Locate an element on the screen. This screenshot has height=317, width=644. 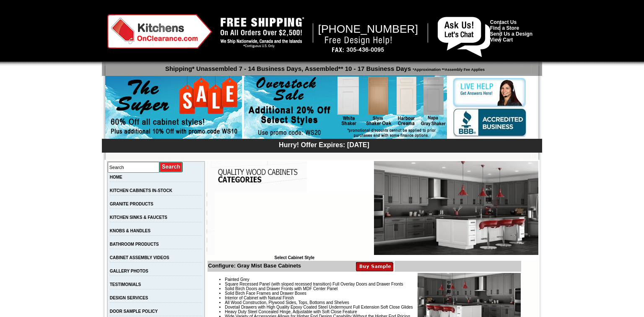
a: Send Us a Design is located at coordinates (511, 34).